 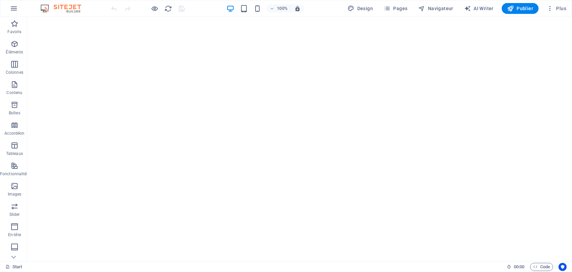 I want to click on img: Editor Logo, so click(x=64, y=8).